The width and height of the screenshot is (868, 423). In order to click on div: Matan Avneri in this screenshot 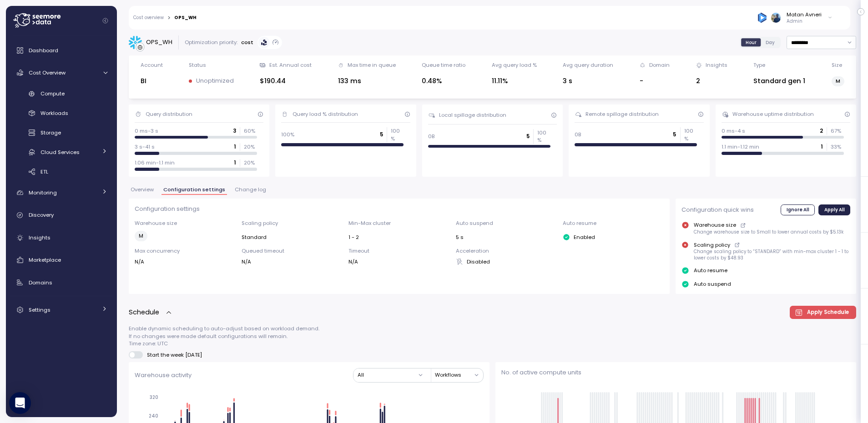, I will do `click(804, 14)`.